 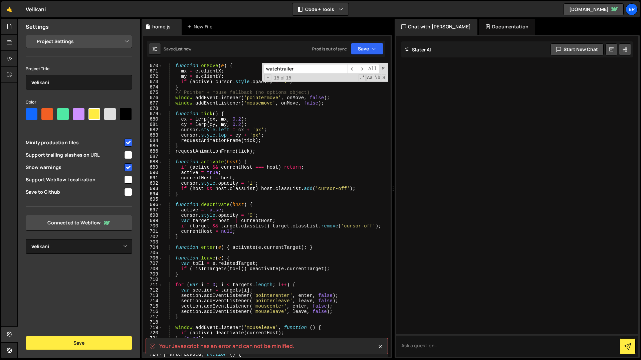 I want to click on label: Project Title, so click(x=37, y=69).